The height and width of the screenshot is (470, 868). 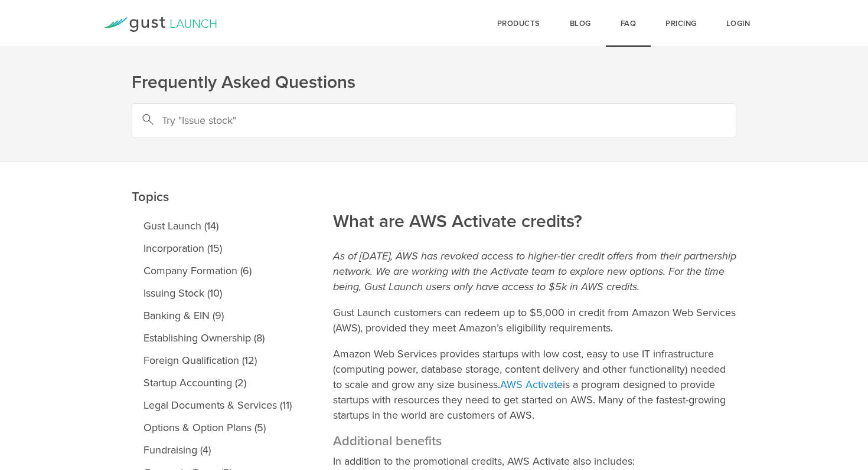 I want to click on a: Legal Documents & Services (11), so click(x=217, y=406).